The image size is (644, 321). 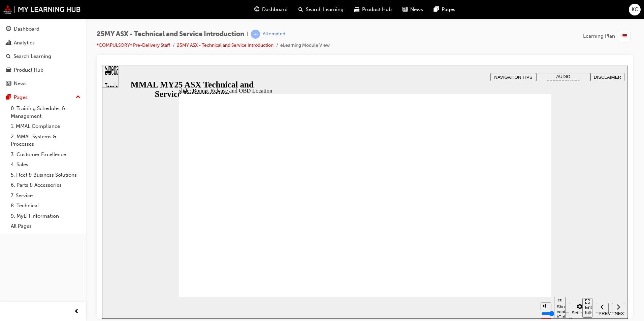 I want to click on a: 0. Training Schedules & Management, so click(x=45, y=112).